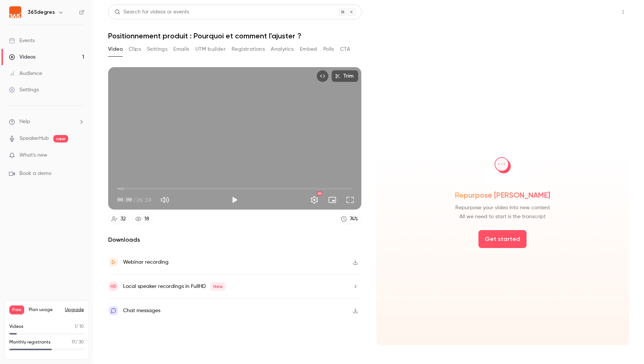 The image size is (644, 364). Describe the element at coordinates (115, 50) in the screenshot. I see `button: Video` at that location.